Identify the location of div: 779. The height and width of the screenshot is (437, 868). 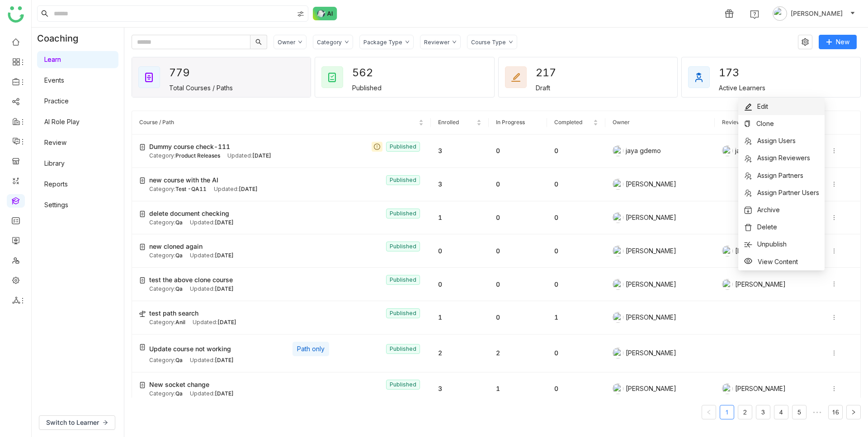
(185, 73).